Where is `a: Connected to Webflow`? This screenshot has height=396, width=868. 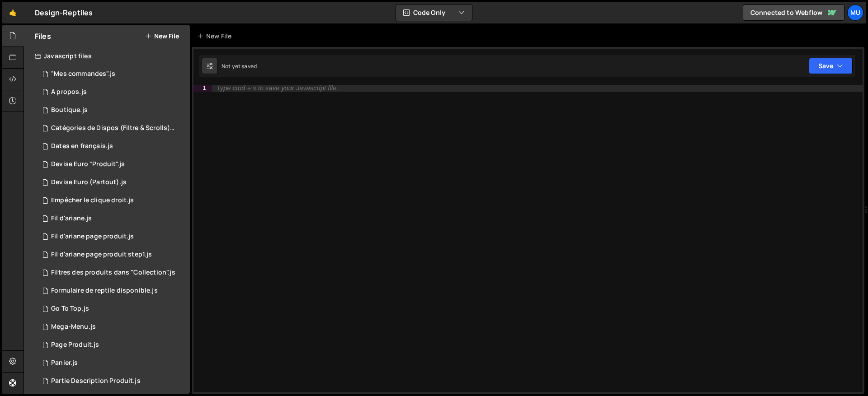
a: Connected to Webflow is located at coordinates (794, 13).